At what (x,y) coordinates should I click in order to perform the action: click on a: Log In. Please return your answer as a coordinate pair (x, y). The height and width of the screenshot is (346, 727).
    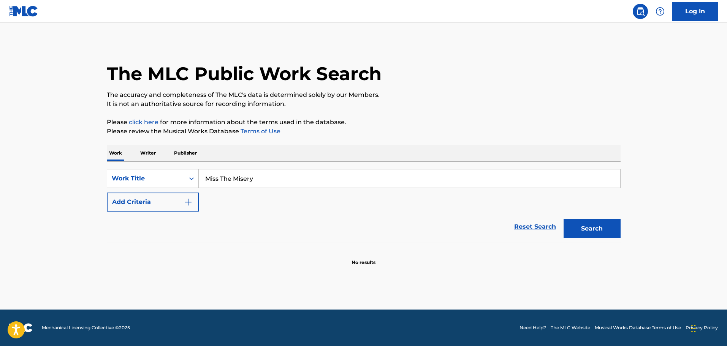
    Looking at the image, I should click on (695, 11).